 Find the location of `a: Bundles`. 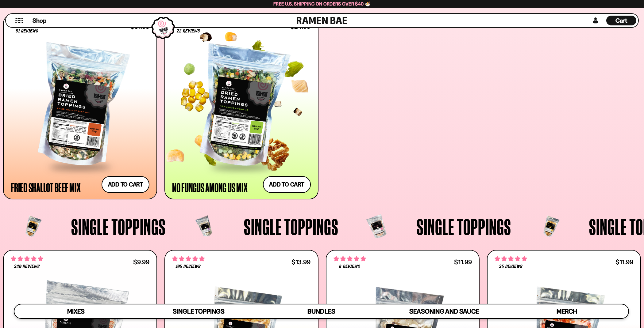

a: Bundles is located at coordinates (321, 311).